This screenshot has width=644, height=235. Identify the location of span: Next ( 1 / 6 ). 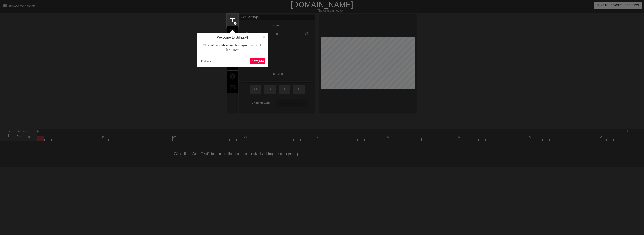
(257, 61).